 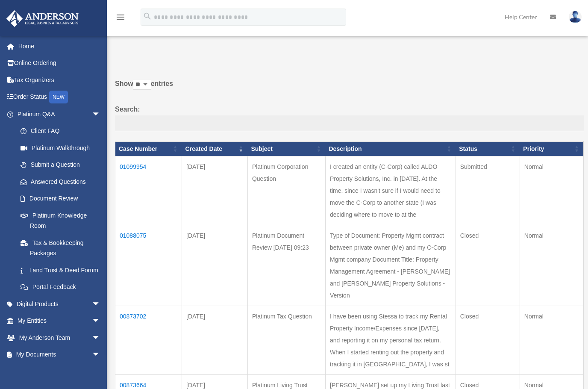 I want to click on a: My Documentsarrow_drop_down, so click(x=59, y=355).